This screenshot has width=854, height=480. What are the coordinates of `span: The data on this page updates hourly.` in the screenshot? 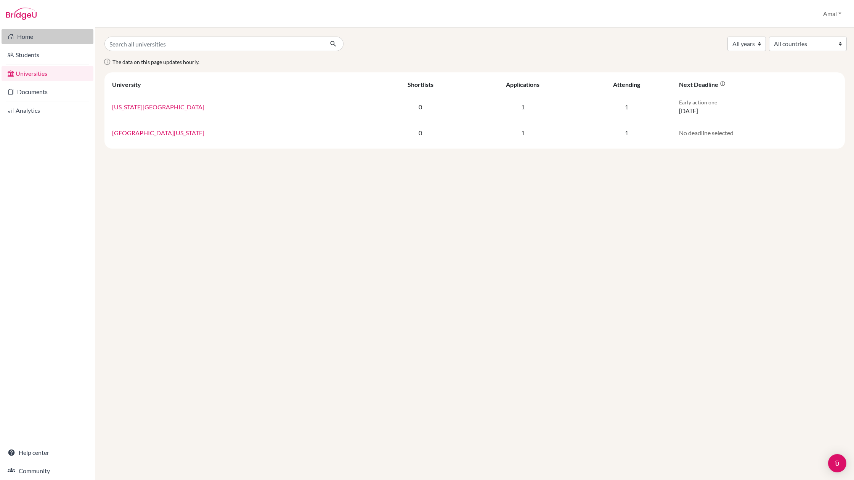 It's located at (156, 62).